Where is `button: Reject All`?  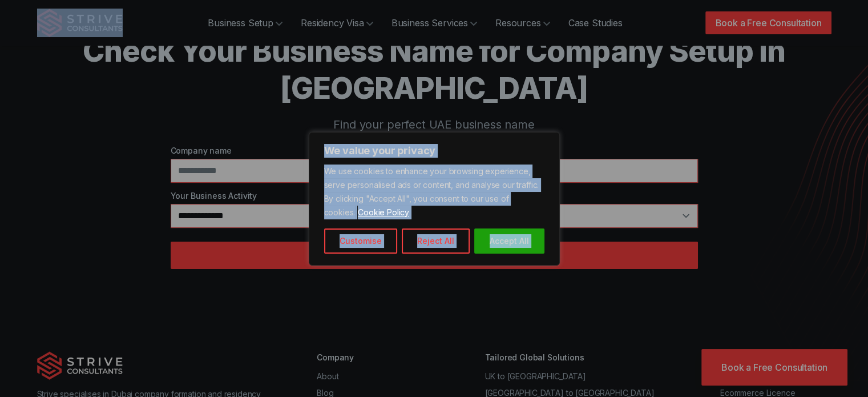
button: Reject All is located at coordinates (435, 241).